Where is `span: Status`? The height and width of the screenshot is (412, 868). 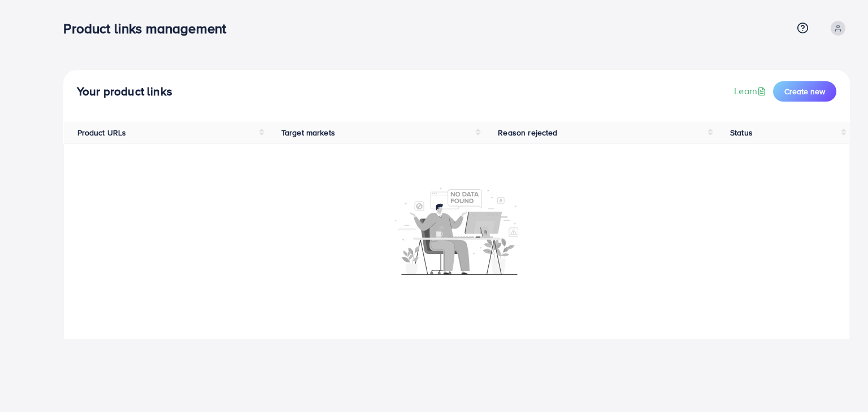
span: Status is located at coordinates (741, 132).